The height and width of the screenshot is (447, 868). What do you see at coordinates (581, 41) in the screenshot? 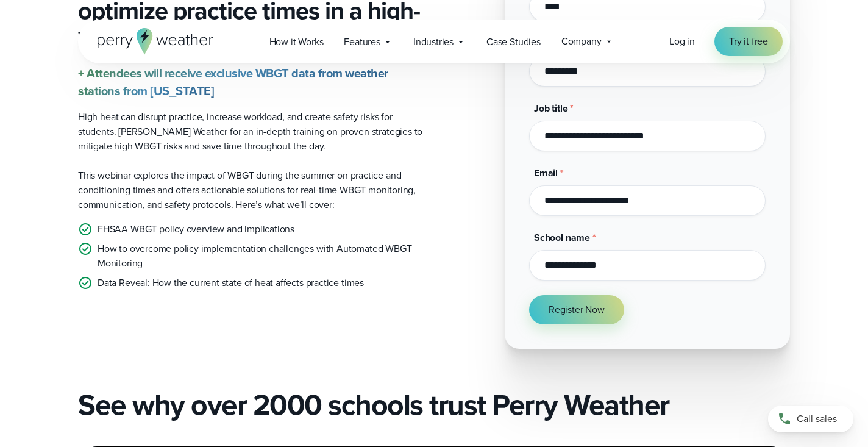
I see `span: Company` at bounding box center [581, 41].